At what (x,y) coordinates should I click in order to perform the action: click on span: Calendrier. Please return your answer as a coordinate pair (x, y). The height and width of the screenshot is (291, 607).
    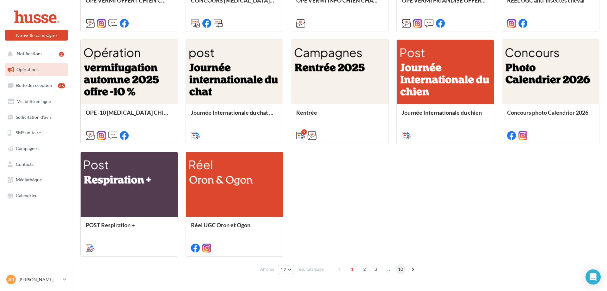
    Looking at the image, I should click on (26, 196).